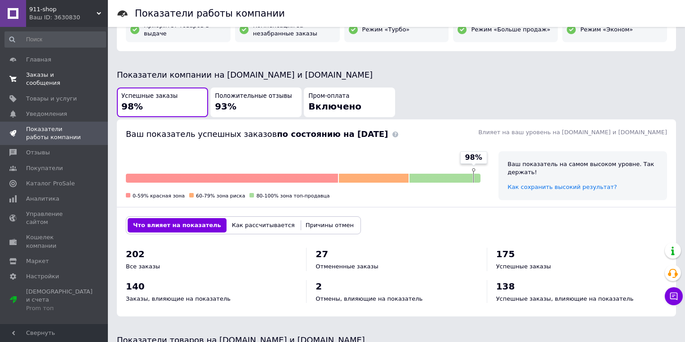 Image resolution: width=685 pixels, height=342 pixels. What do you see at coordinates (674, 297) in the screenshot?
I see `button: Чат с покупателем` at bounding box center [674, 297].